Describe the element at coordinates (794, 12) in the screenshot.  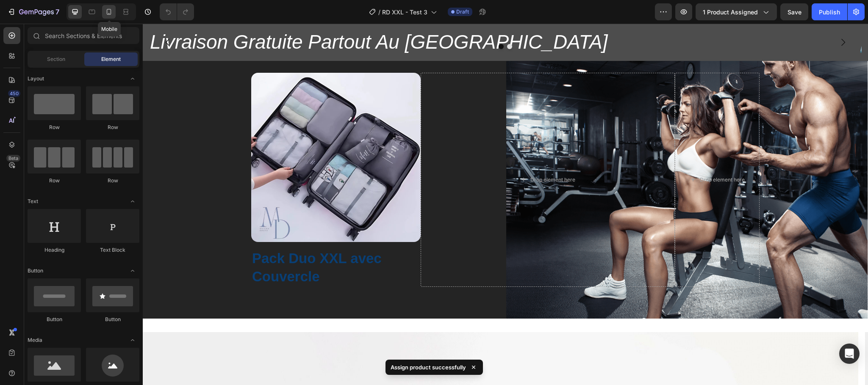
I see `button: Save` at that location.